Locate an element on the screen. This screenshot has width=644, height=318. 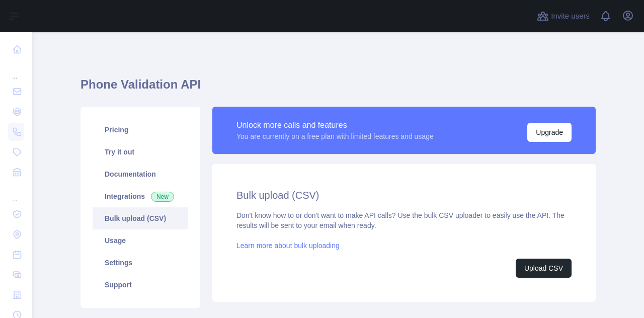
h1: Phone Validation API is located at coordinates (338, 89).